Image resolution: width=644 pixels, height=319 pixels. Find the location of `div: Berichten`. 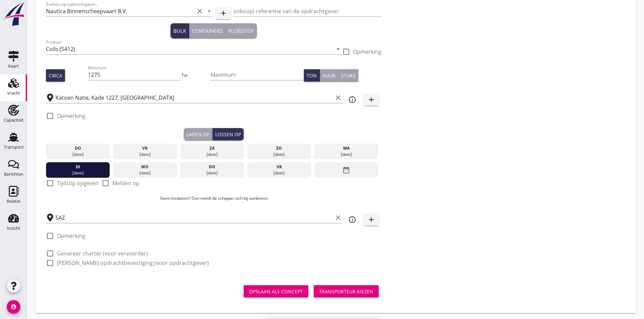

div: Berichten is located at coordinates (14, 174).